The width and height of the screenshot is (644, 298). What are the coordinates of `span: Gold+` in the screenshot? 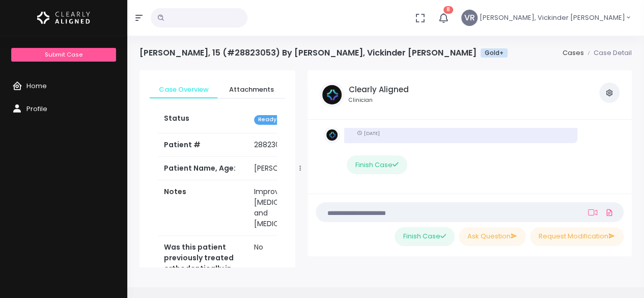 It's located at (494, 53).